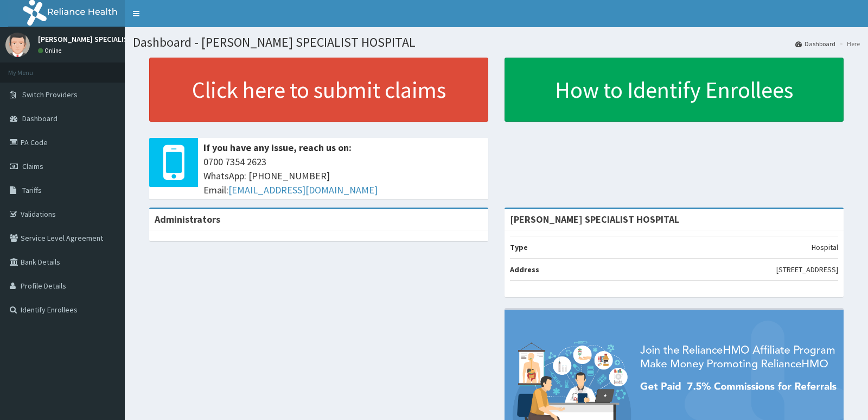  Describe the element at coordinates (32, 190) in the screenshot. I see `span: Tariffs` at that location.